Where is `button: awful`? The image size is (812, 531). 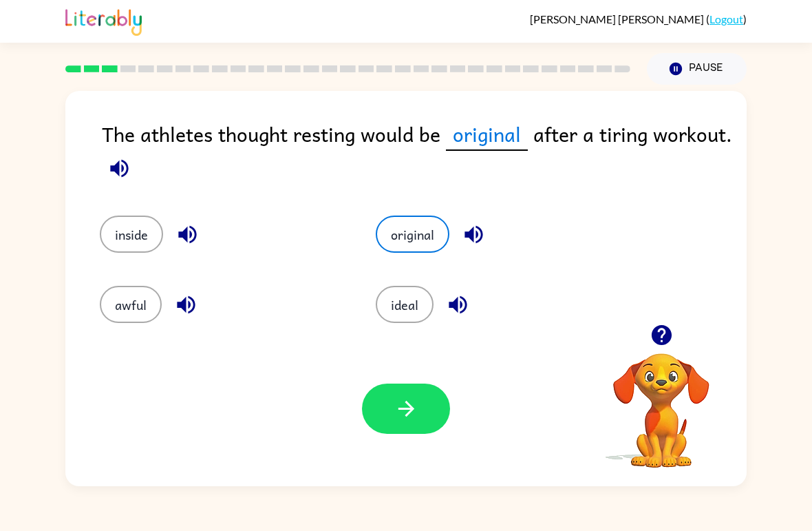 button: awful is located at coordinates (130, 304).